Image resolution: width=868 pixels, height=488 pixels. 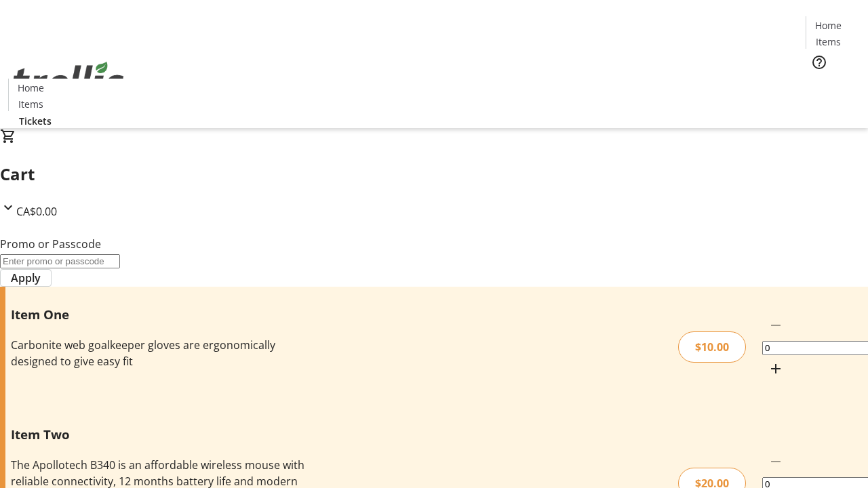 I want to click on h3: Item One, so click(x=159, y=315).